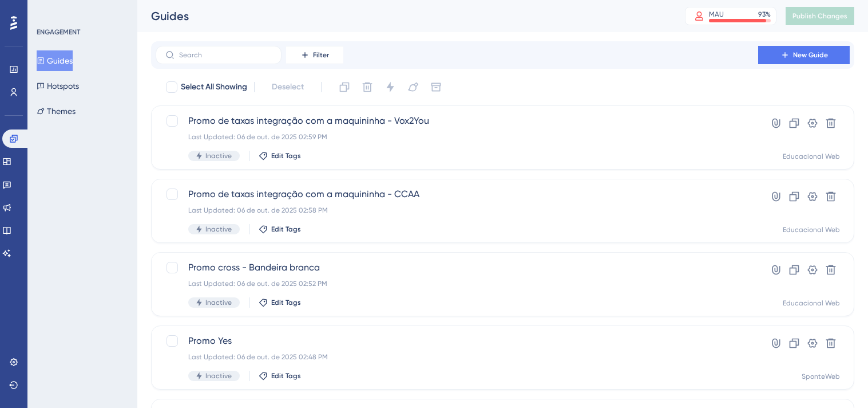 The height and width of the screenshot is (408, 868). I want to click on button: Deselect, so click(288, 87).